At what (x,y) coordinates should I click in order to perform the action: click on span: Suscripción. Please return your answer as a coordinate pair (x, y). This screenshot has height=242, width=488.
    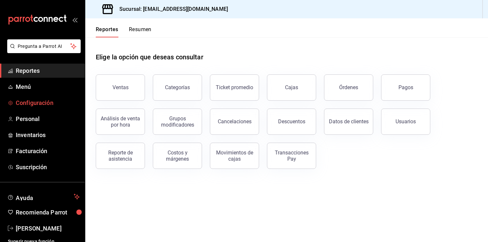
    Looking at the image, I should click on (48, 167).